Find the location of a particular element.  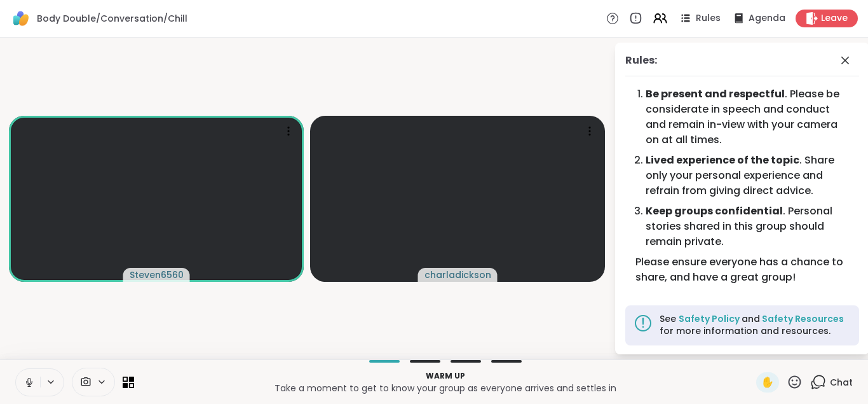

li: . Please be considerate in speech and conduct and remain in-view with your camera on at all times. is located at coordinates (748, 117).